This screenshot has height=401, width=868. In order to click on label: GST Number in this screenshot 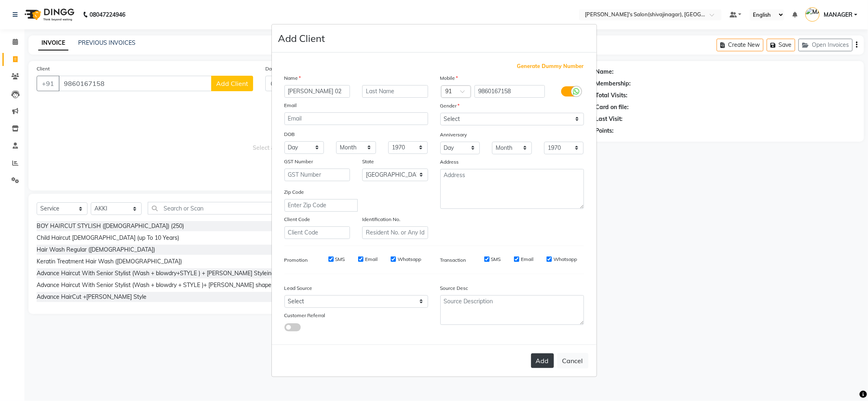, I will do `click(299, 162)`.